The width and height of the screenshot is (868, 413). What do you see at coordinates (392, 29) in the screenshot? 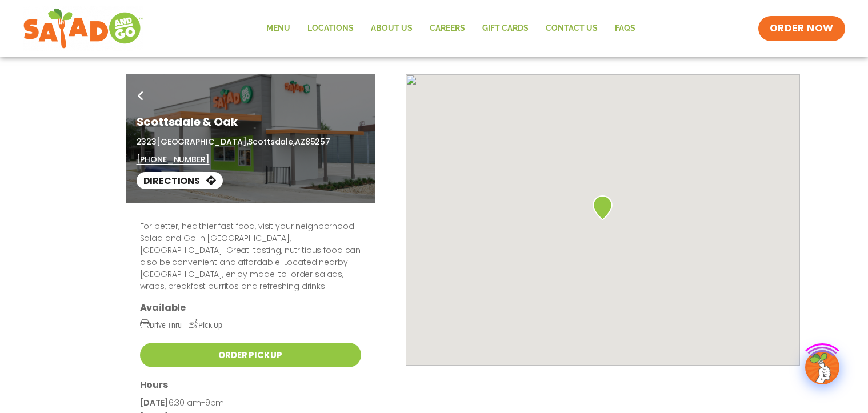
I see `a: About Us` at bounding box center [392, 29].